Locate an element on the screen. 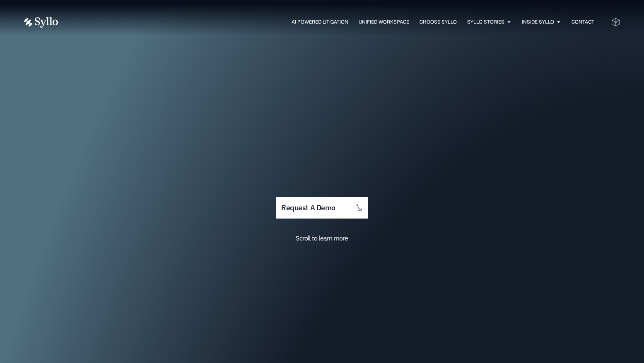 The height and width of the screenshot is (363, 644). span: AI Powered Litigation is located at coordinates (320, 22).